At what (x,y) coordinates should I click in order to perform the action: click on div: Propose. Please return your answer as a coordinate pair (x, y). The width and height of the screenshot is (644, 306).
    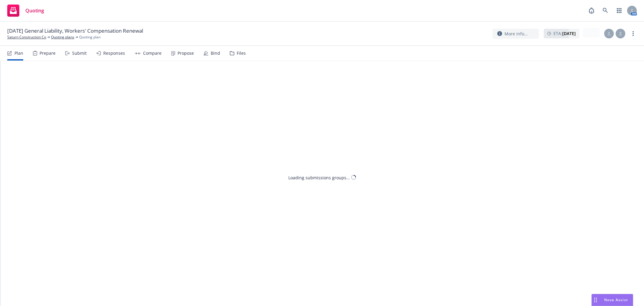
    Looking at the image, I should click on (186, 53).